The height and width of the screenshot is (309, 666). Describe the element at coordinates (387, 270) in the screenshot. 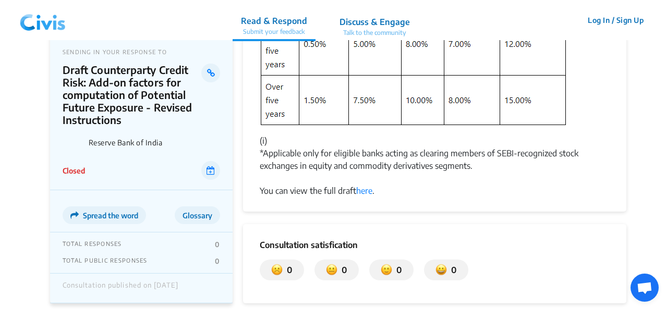

I see `img: somewhat_satisfied.svg` at that location.